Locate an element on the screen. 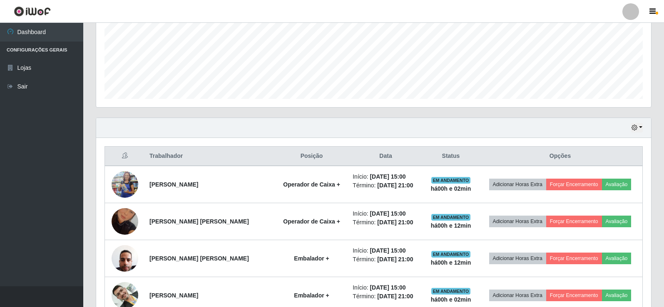 This screenshot has width=664, height=307. th: Posição is located at coordinates (311, 156).